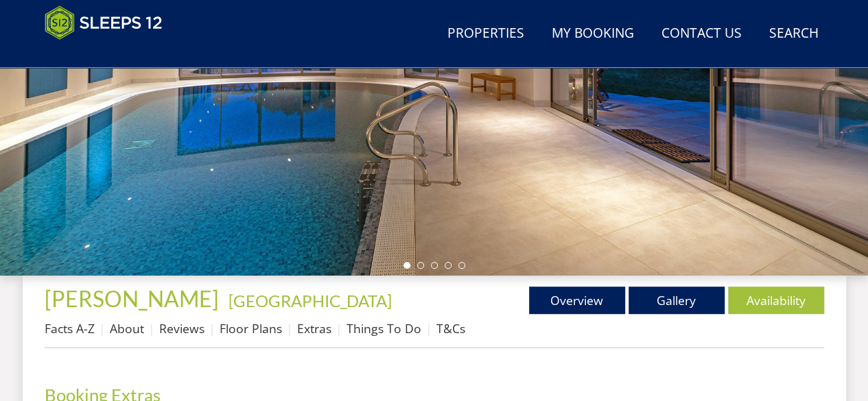  I want to click on a: My Booking, so click(593, 33).